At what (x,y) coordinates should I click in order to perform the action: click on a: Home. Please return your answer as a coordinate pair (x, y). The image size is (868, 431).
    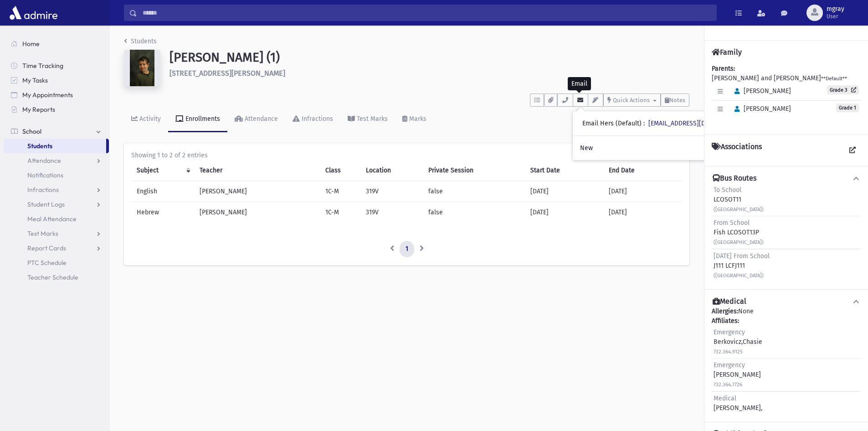
    Looking at the image, I should click on (56, 44).